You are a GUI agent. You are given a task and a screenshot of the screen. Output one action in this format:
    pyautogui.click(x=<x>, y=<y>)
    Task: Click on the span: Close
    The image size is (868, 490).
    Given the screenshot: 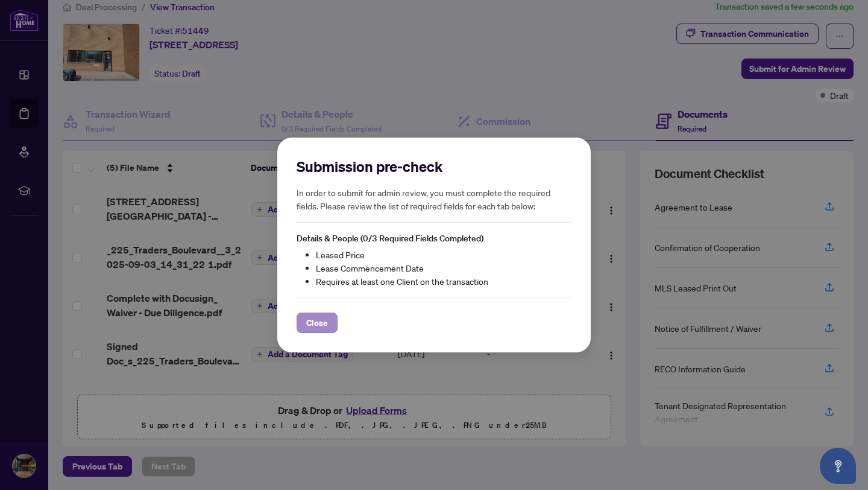 What is the action you would take?
    pyautogui.click(x=317, y=323)
    